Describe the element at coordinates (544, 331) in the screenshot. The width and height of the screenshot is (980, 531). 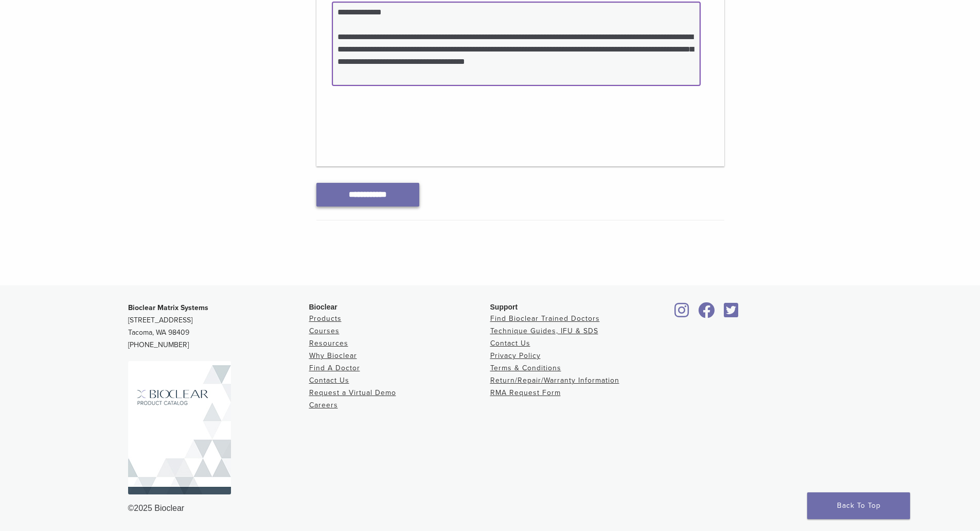
I see `a: Technique Guides, IFU & SDS` at that location.